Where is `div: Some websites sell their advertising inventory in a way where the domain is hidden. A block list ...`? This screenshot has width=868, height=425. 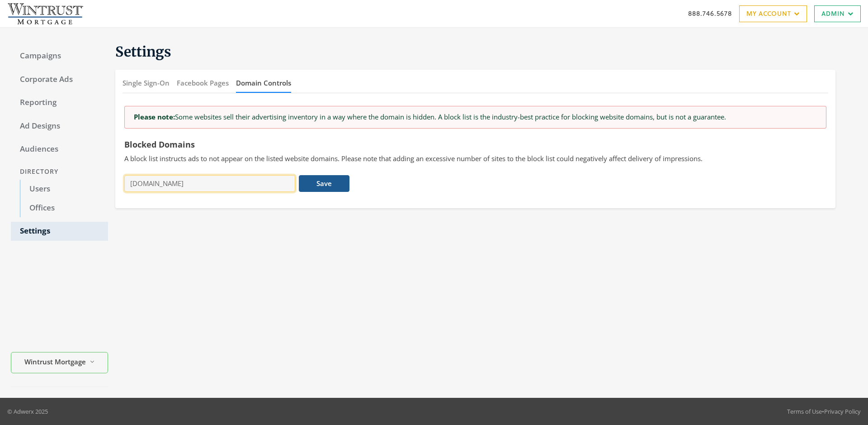 div: Some websites sell their advertising inventory in a way where the domain is hidden. A block list ... is located at coordinates (476, 117).